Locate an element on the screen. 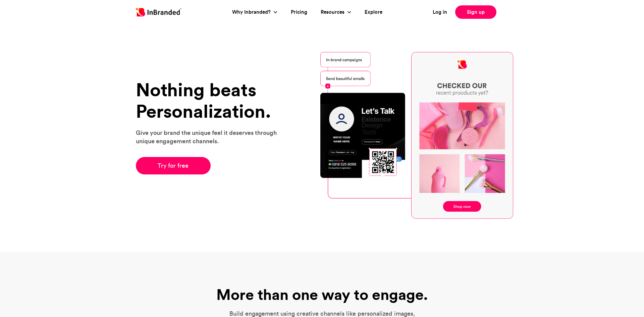  img: Inbranded is located at coordinates (159, 12).